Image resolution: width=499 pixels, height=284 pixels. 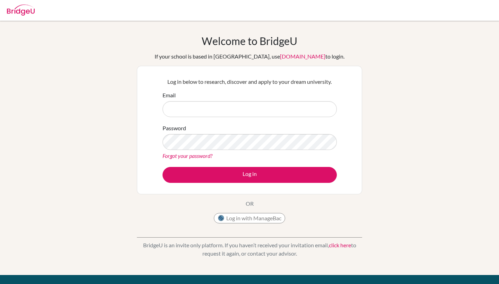 I want to click on p: Log in below to research, discover and apply to your dream university., so click(x=249, y=82).